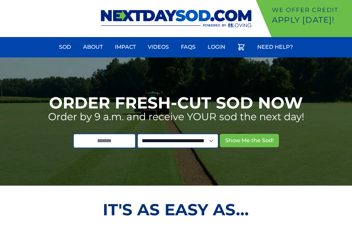 The width and height of the screenshot is (352, 226). I want to click on a: FAQs, so click(188, 47).